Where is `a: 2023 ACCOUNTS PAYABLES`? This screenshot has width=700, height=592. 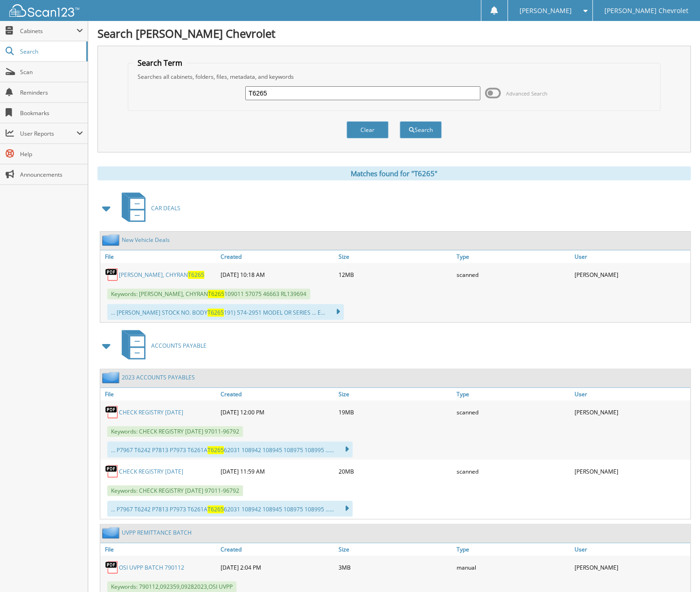 a: 2023 ACCOUNTS PAYABLES is located at coordinates (158, 377).